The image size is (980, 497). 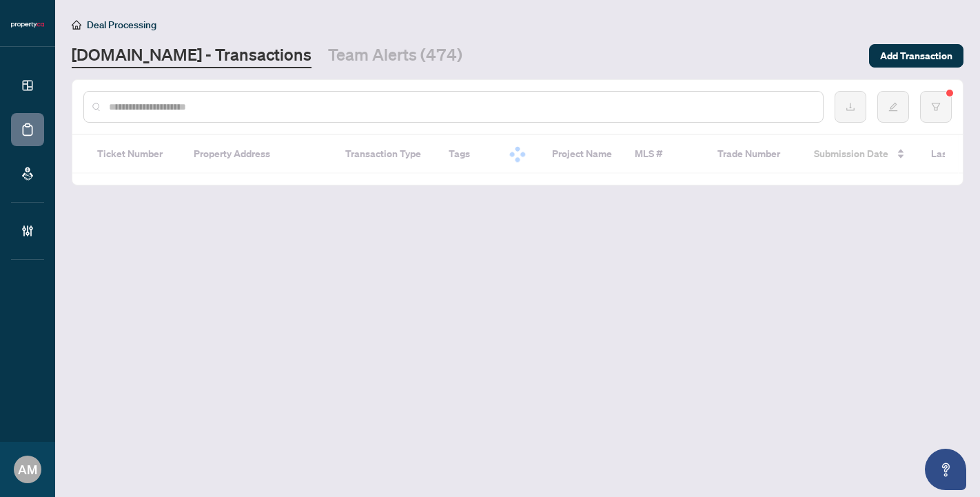 What do you see at coordinates (851, 107) in the screenshot?
I see `button: download` at bounding box center [851, 107].